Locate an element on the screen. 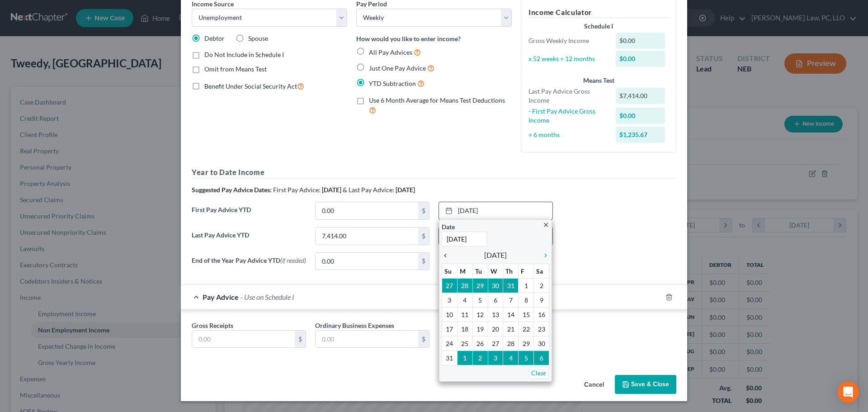 Image resolution: width=868 pixels, height=412 pixels. td: 29 is located at coordinates (526, 343).